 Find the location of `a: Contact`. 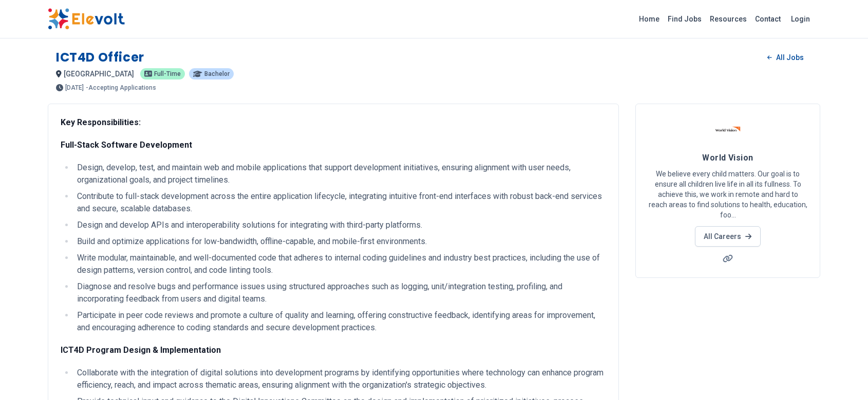

a: Contact is located at coordinates (768, 19).